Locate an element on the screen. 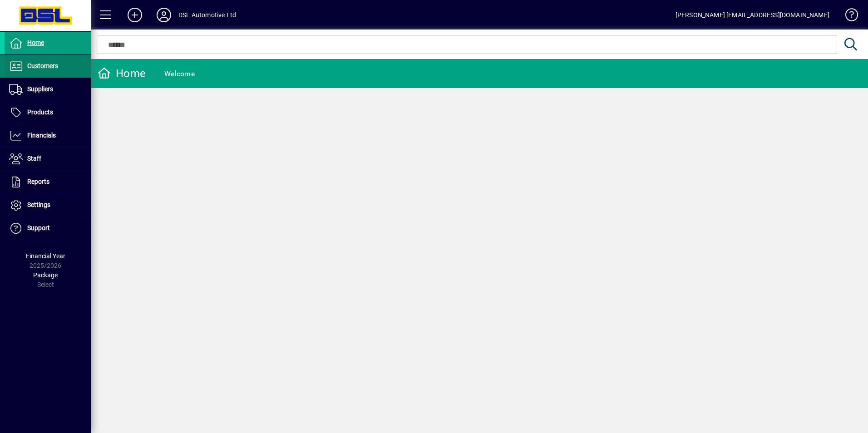 The image size is (868, 433). button: Add is located at coordinates (135, 15).